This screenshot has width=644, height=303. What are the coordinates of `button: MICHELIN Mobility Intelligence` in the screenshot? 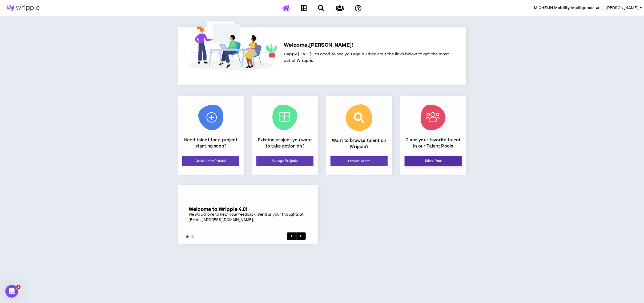 It's located at (566, 8).